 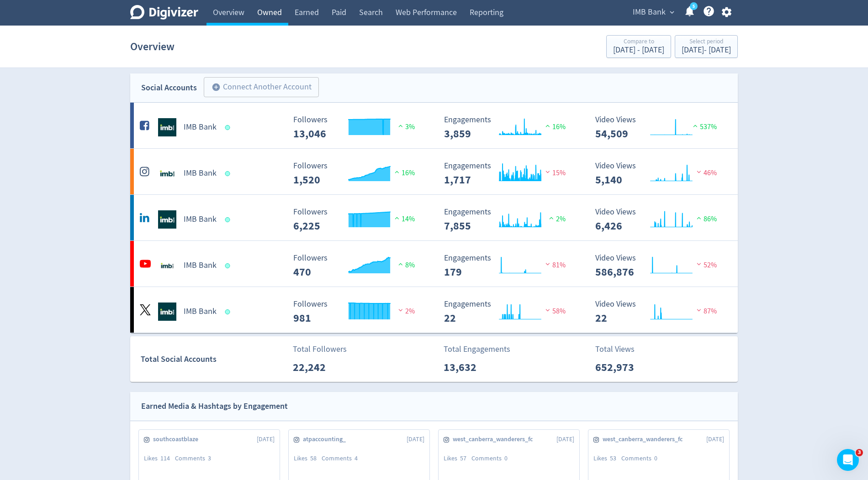 What do you see at coordinates (216, 87) in the screenshot?
I see `span: add_circle` at bounding box center [216, 87].